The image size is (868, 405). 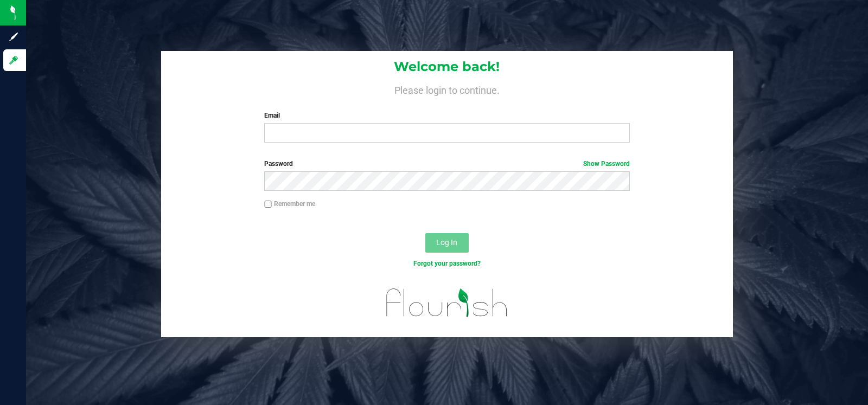 What do you see at coordinates (290, 204) in the screenshot?
I see `label: Remember me` at bounding box center [290, 204].